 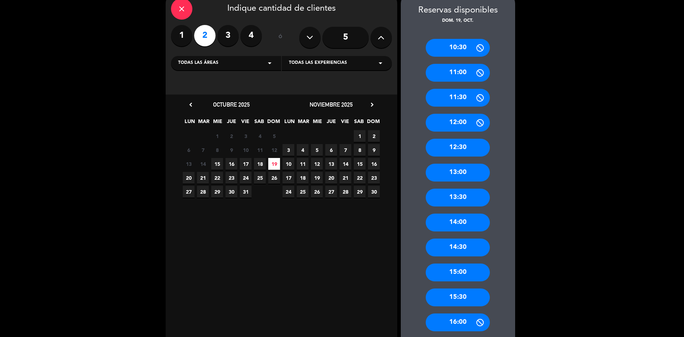 I want to click on div: 13:00, so click(x=458, y=172).